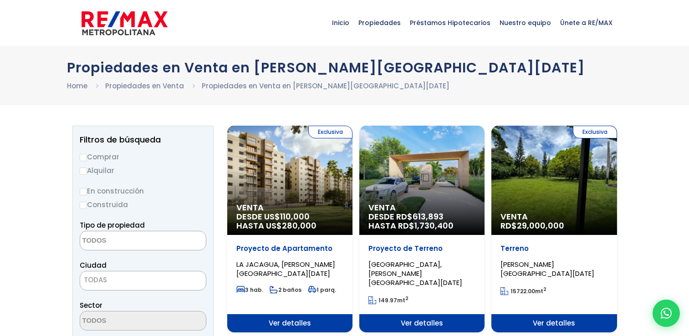 Image resolution: width=689 pixels, height=336 pixels. I want to click on span: 2 baños, so click(285, 290).